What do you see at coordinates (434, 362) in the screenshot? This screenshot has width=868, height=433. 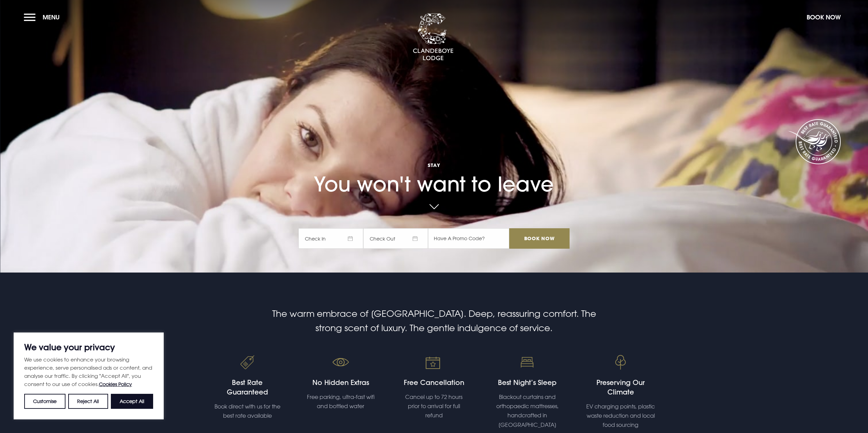 I see `img: Tailored bespoke events venue` at bounding box center [434, 362].